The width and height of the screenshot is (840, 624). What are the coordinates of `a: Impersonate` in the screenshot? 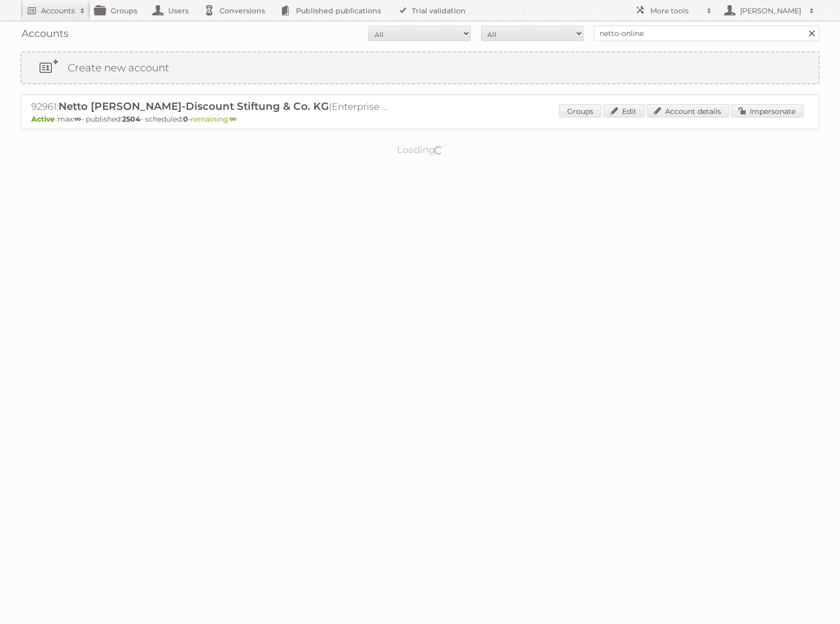 It's located at (768, 111).